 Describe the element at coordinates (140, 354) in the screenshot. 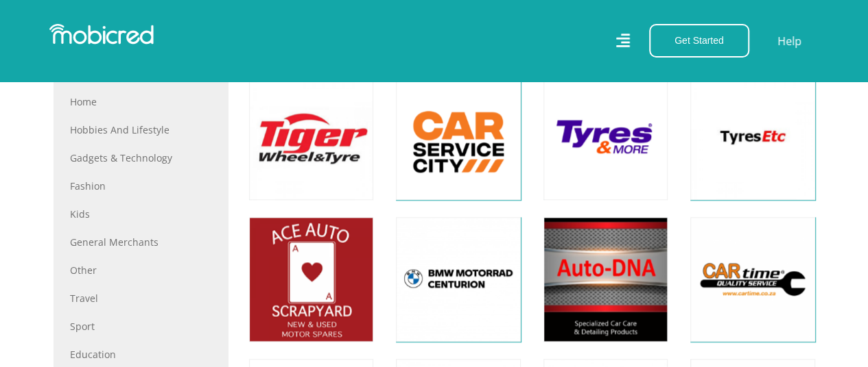

I see `a: Education` at that location.